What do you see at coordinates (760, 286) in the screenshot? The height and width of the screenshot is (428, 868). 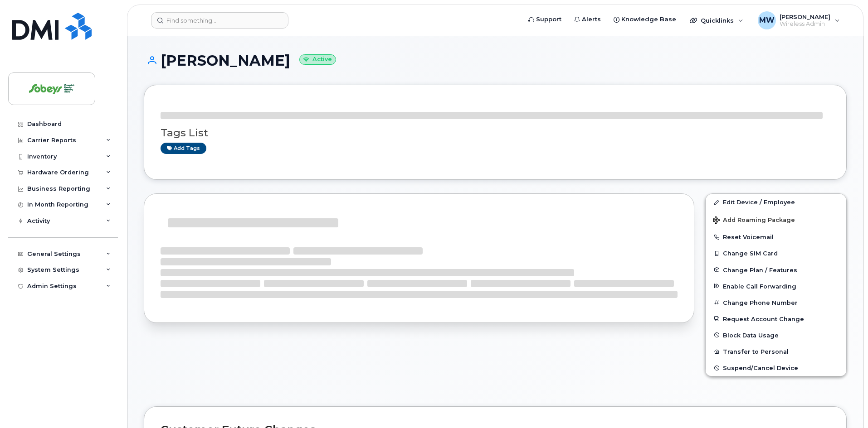 I see `span: Enable Call Forwarding` at bounding box center [760, 286].